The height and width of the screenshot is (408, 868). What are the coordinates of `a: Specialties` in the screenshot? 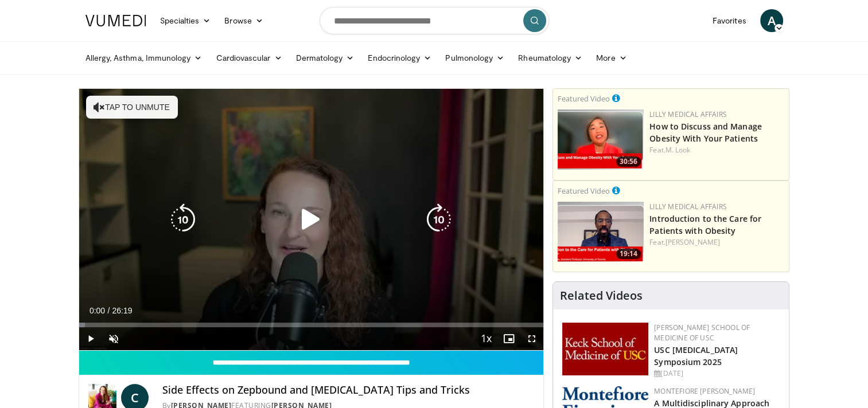 It's located at (185, 21).